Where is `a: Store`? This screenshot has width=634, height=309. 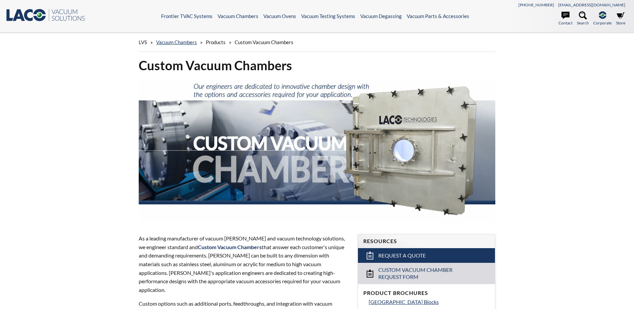
a: Store is located at coordinates (621, 19).